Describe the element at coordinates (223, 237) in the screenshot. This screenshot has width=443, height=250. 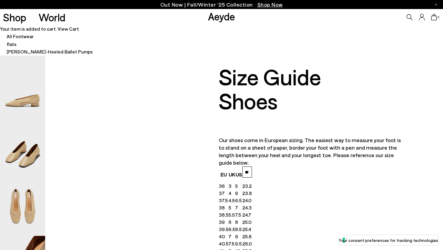
I see `td: 40` at that location.